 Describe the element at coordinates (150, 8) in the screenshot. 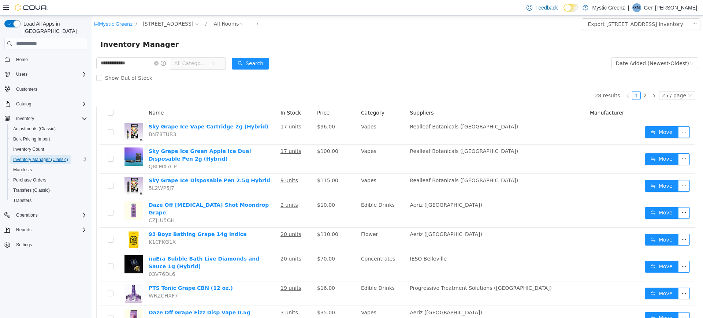

I see `i: icon: close-circle` at that location.